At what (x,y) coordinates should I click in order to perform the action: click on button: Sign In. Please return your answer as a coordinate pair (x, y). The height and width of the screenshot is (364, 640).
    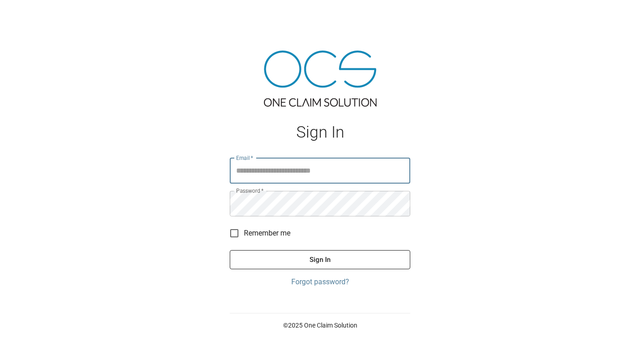
    Looking at the image, I should click on (320, 260).